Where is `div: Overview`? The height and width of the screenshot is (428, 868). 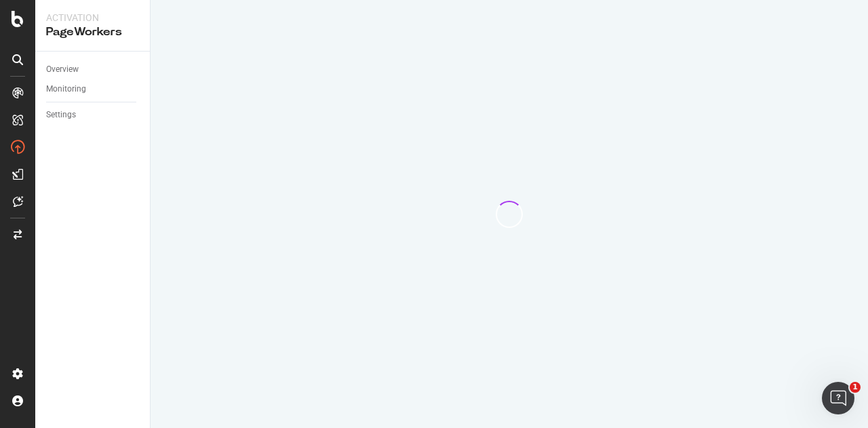 div: Overview is located at coordinates (62, 69).